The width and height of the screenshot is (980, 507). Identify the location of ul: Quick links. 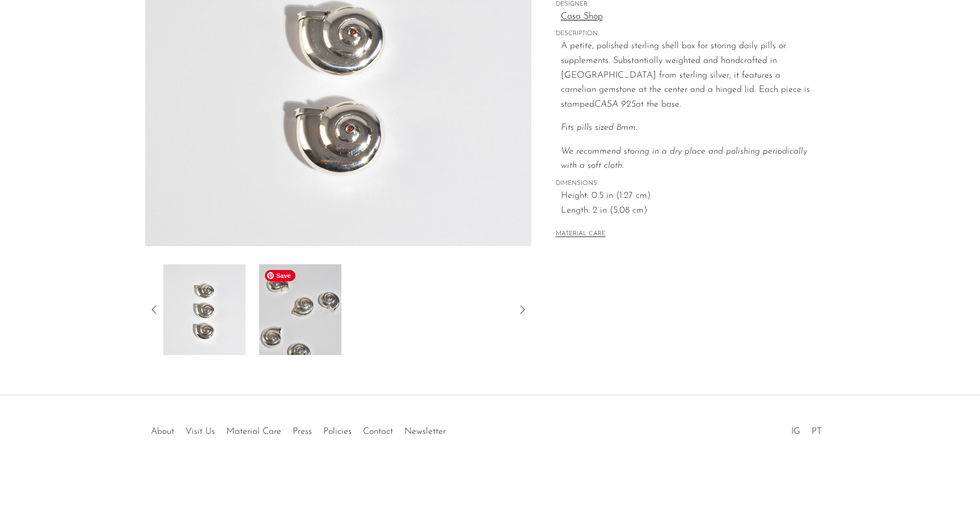
(298, 429).